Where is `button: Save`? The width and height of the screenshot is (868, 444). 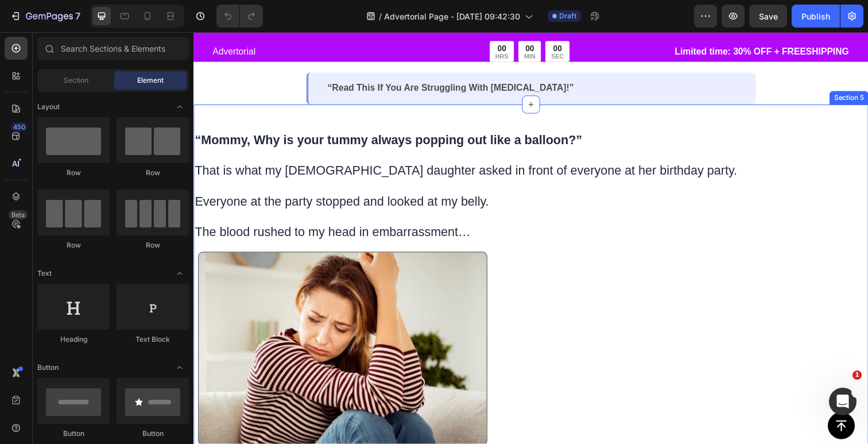 button: Save is located at coordinates (769, 16).